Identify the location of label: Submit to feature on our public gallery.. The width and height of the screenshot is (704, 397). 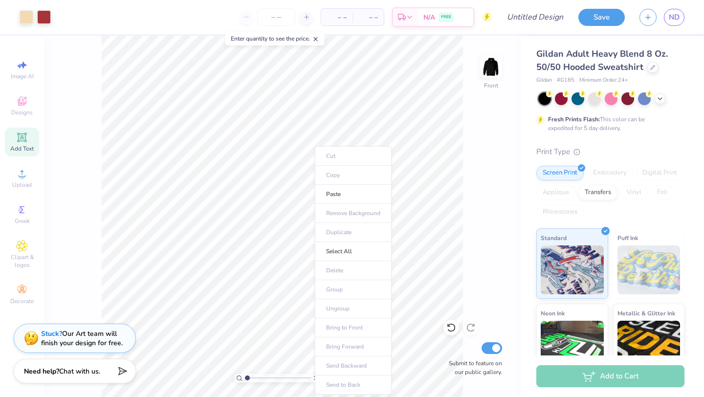
(473, 368).